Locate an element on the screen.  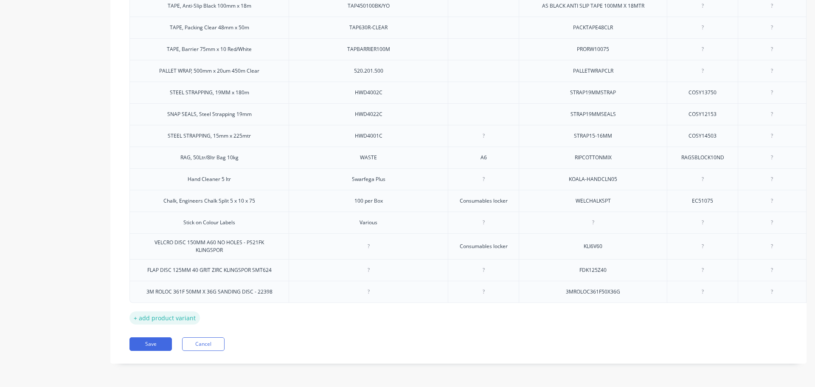
div: 520.201.500 is located at coordinates (369, 71).